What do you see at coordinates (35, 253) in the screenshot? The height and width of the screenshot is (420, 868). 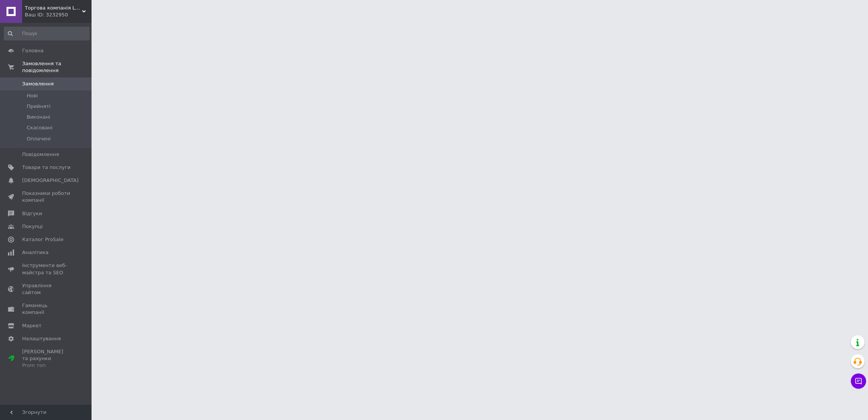 I see `span: Аналітика` at bounding box center [35, 253].